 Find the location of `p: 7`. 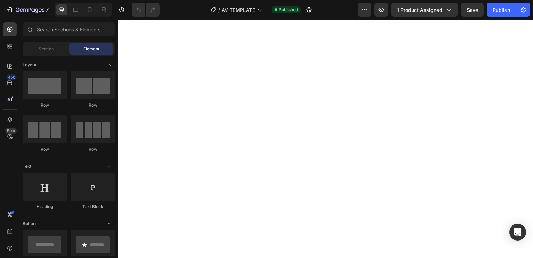

p: 7 is located at coordinates (47, 10).